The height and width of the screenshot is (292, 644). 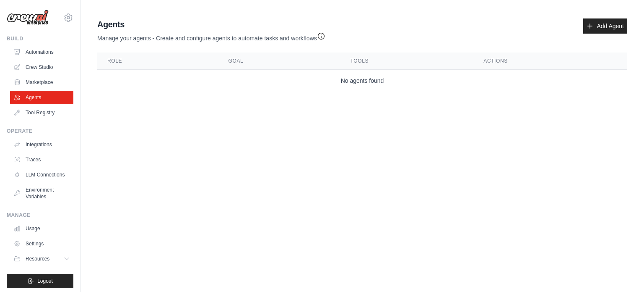 I want to click on a: LLM Connections, so click(x=41, y=175).